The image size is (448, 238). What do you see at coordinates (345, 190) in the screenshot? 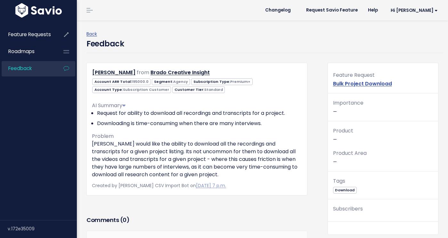
I see `span: Download` at bounding box center [345, 190].